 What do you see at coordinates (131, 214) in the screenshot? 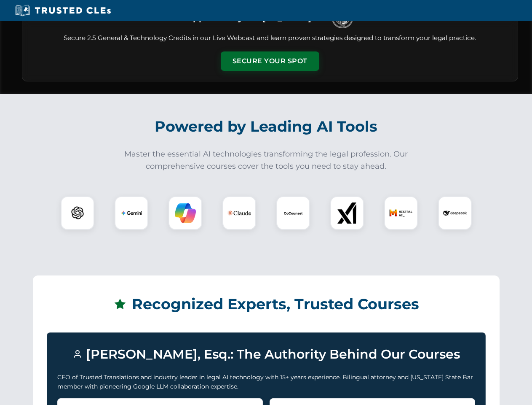
I see `div: Gemini` at bounding box center [131, 214].